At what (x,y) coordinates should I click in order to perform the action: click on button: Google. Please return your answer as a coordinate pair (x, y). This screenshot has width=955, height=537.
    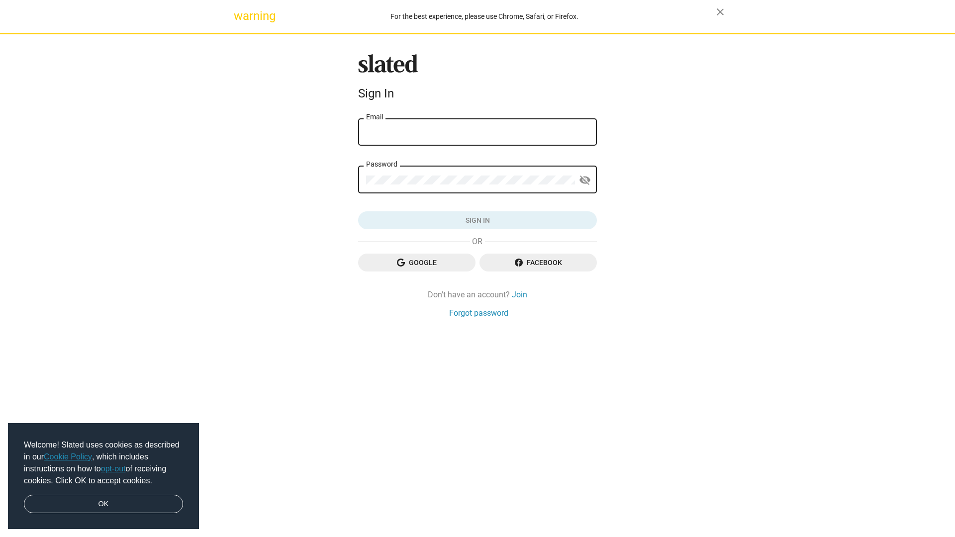
    Looking at the image, I should click on (417, 263).